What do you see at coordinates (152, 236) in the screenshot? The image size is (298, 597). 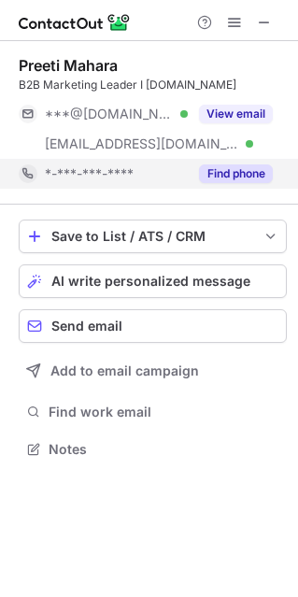 I see `button: save-profile-one-click` at bounding box center [152, 236].